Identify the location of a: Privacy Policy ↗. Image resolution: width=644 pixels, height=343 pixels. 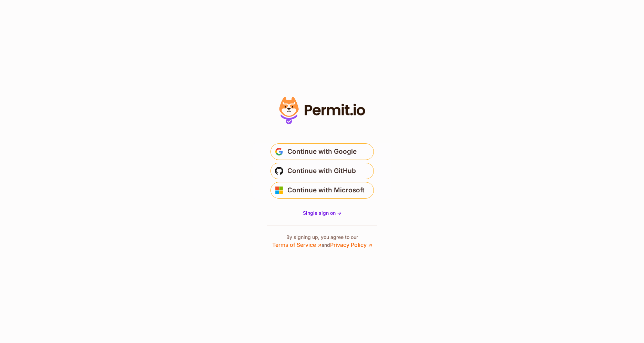
(351, 244).